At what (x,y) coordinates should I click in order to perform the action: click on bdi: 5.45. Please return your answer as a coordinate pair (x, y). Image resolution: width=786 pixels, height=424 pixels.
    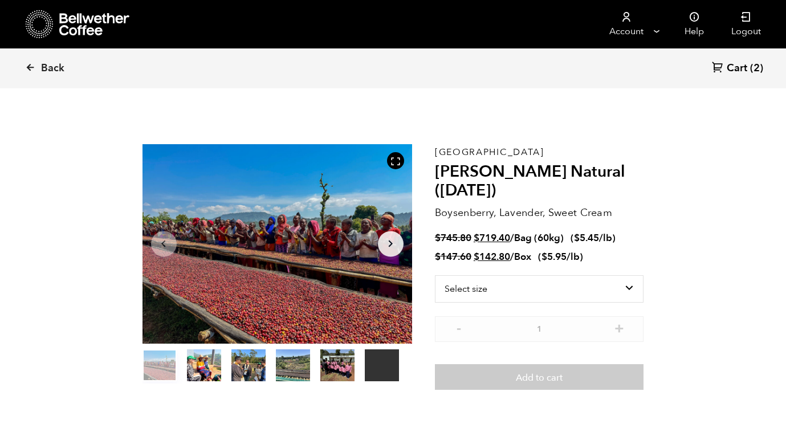
    Looking at the image, I should click on (587, 238).